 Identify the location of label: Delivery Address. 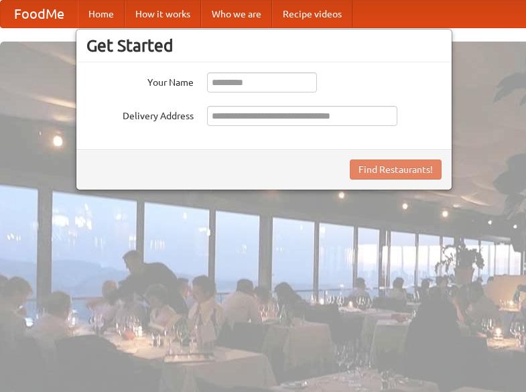
(140, 114).